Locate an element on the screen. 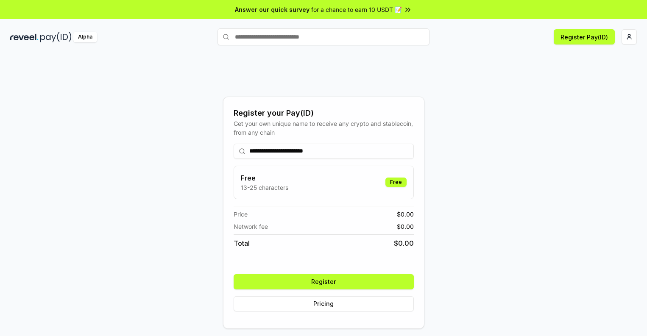  div: Free is located at coordinates (396, 182).